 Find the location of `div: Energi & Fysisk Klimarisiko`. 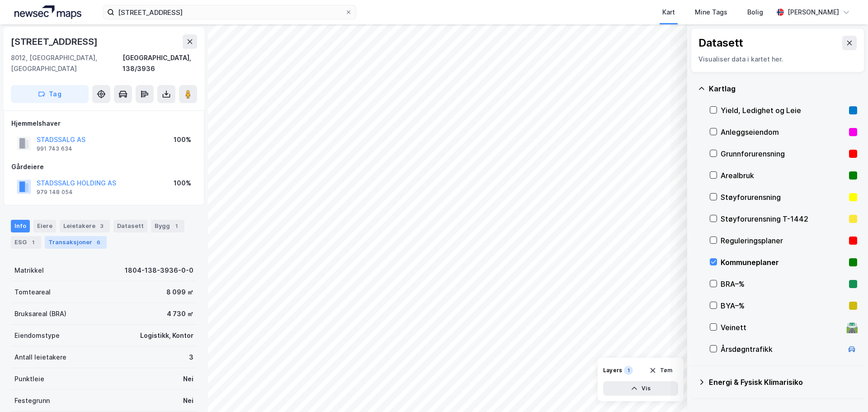

div: Energi & Fysisk Klimarisiko is located at coordinates (783, 382).